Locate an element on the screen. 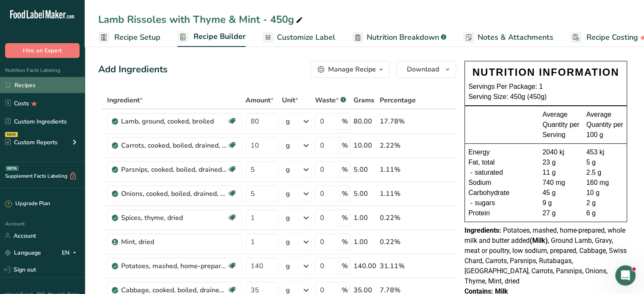 The height and width of the screenshot is (294, 644). div: 17.78% is located at coordinates (398, 121).